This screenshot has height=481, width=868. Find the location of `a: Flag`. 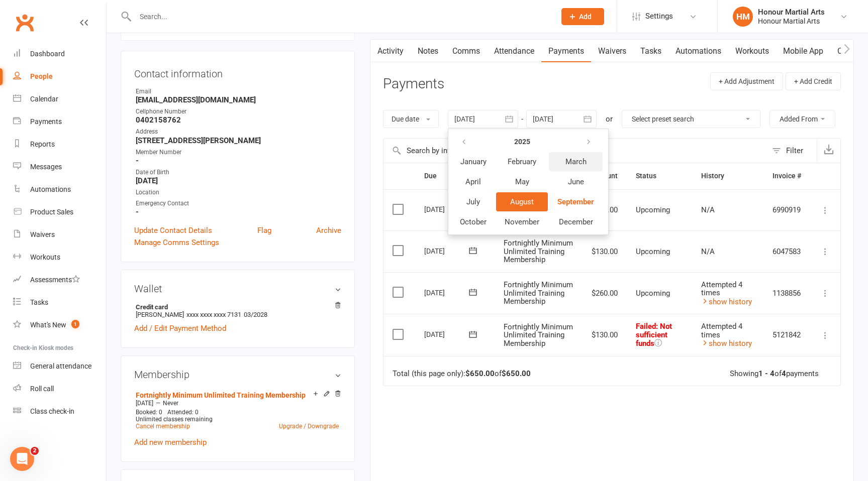

a: Flag is located at coordinates (264, 230).